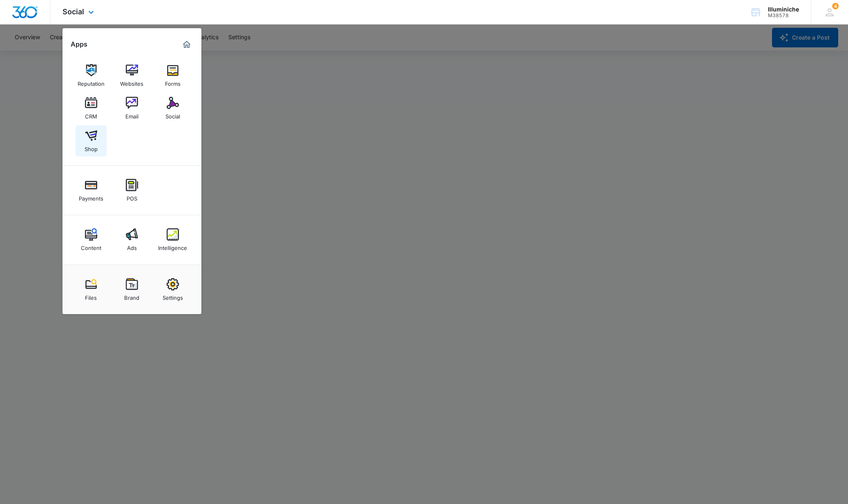  What do you see at coordinates (91, 76) in the screenshot?
I see `a: Reputation` at bounding box center [91, 76].